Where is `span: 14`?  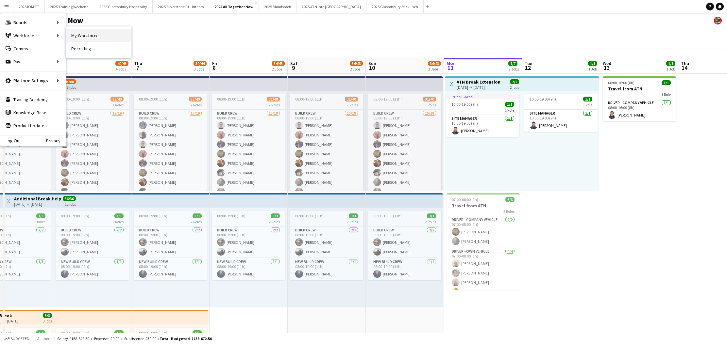 span: 14 is located at coordinates (684, 68).